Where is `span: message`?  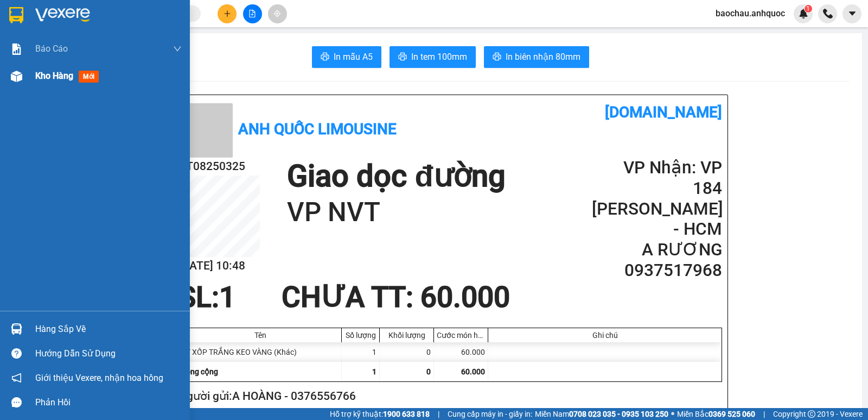
span: message is located at coordinates (17, 402).